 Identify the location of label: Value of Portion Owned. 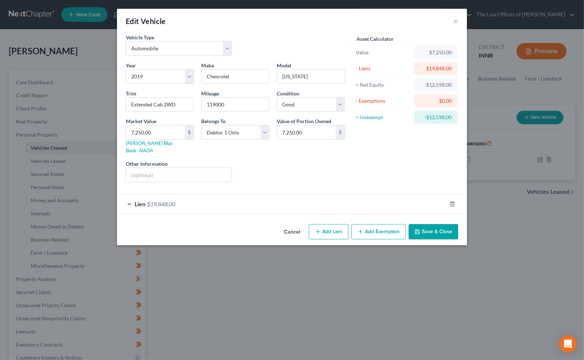
(304, 121).